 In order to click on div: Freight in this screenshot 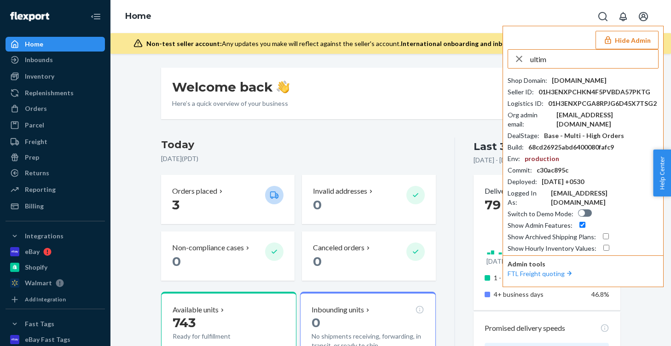, I will do `click(36, 142)`.